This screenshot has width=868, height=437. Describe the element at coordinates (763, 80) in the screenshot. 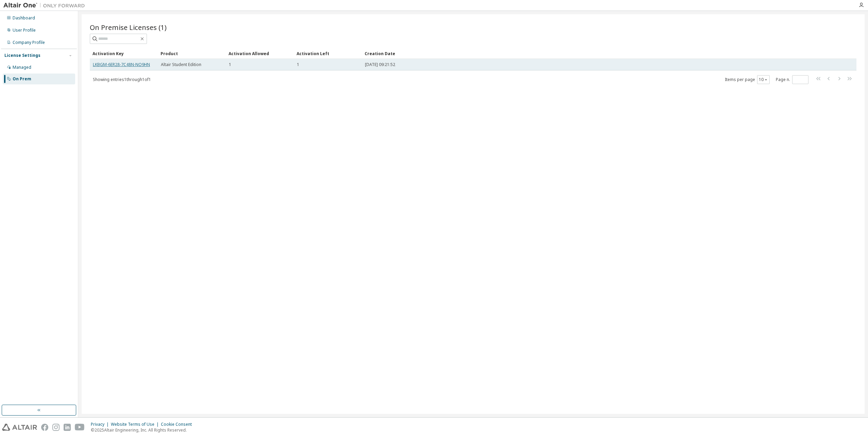

I see `button: 10` at that location.